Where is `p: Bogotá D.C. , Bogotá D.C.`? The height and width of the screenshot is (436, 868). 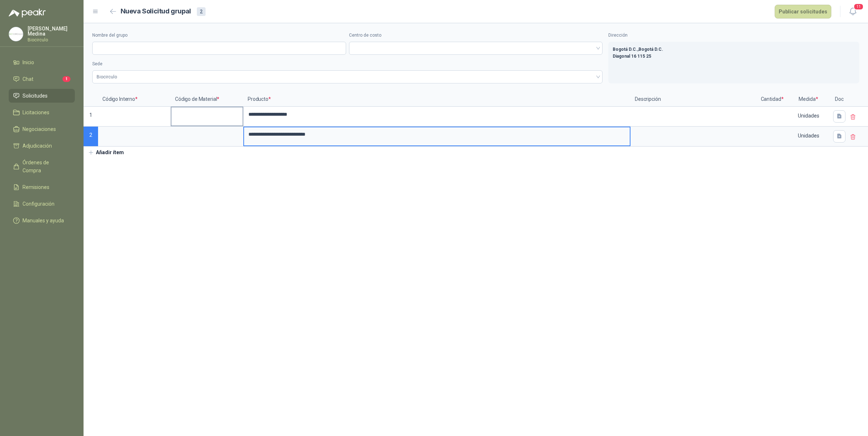
p: Bogotá D.C. , Bogotá D.C. is located at coordinates (733, 49).